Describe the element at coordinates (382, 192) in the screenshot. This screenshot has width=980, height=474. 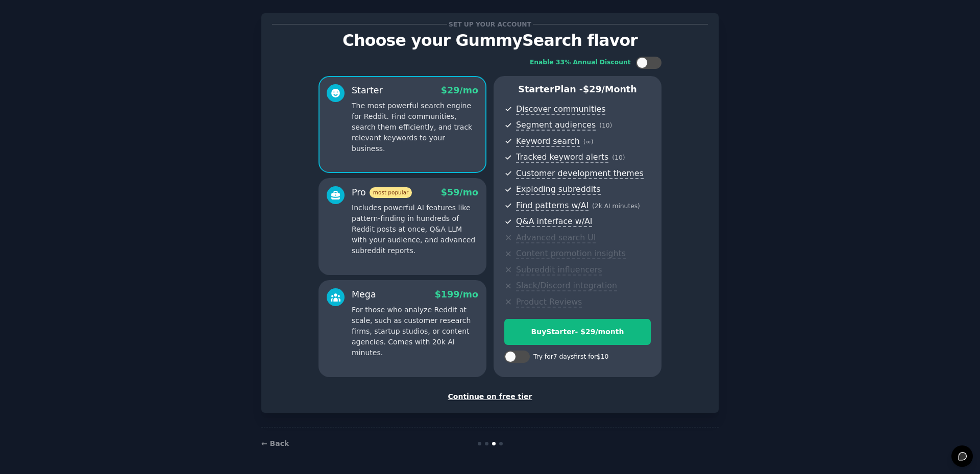
I see `div: Pro` at that location.